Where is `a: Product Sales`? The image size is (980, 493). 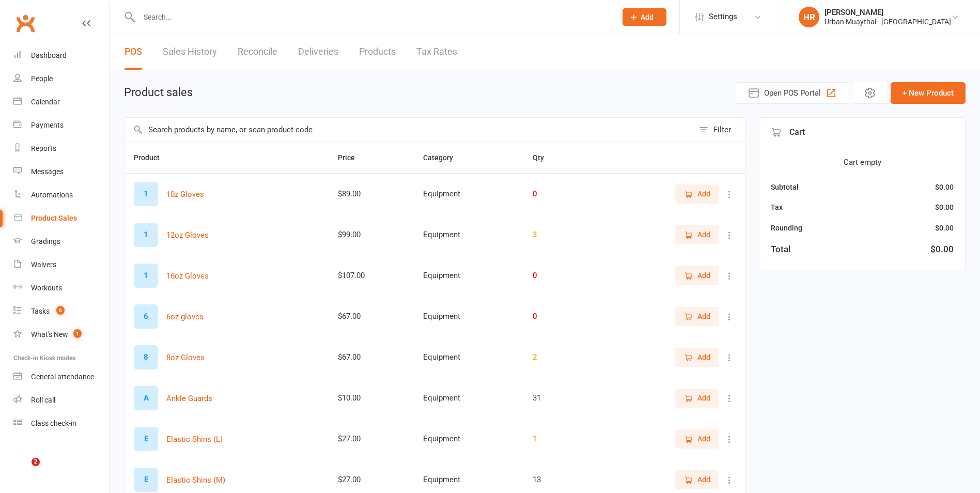 a: Product Sales is located at coordinates (61, 218).